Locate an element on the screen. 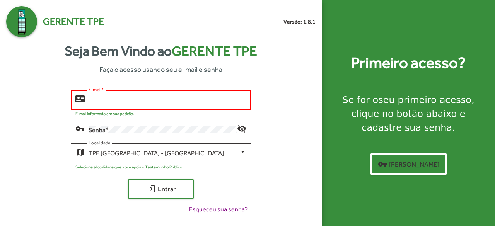  small: Versão: 1.8.1 is located at coordinates (299, 22).